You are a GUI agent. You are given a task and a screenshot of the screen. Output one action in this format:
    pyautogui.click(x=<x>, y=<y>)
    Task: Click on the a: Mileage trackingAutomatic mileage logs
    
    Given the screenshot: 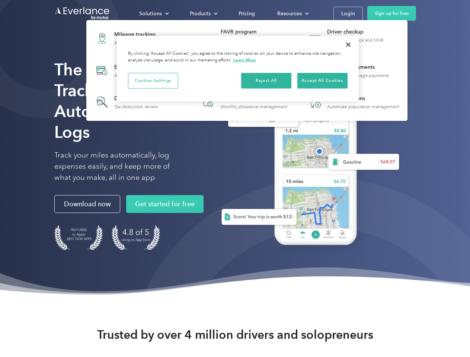 What is the action you would take?
    pyautogui.click(x=128, y=38)
    